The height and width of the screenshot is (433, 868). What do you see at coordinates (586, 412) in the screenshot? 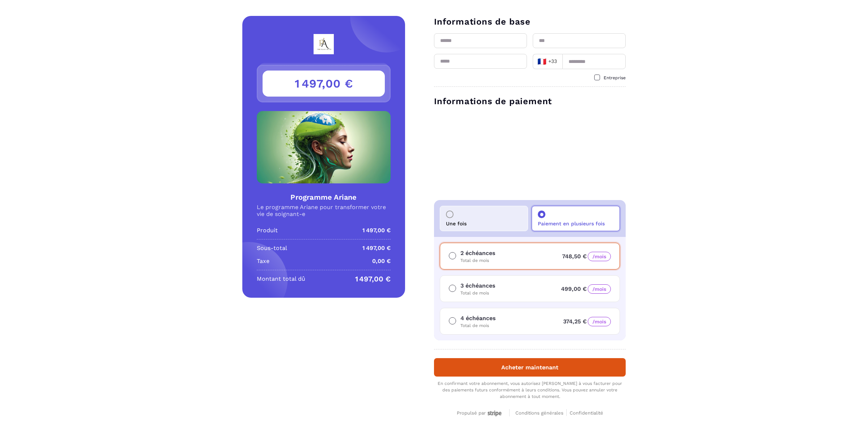
I see `a: Confidentialité` at bounding box center [586, 412].